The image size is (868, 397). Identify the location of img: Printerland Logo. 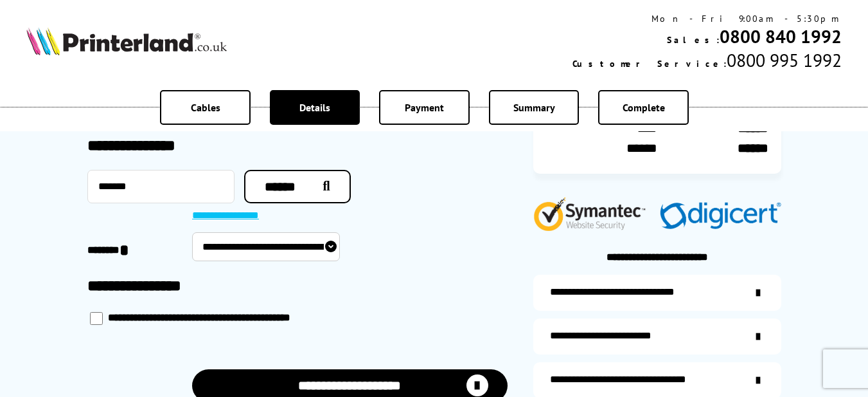
(127, 41).